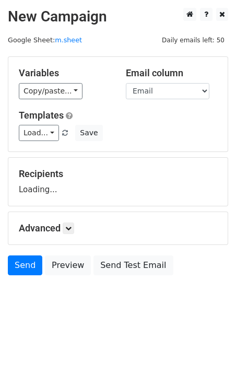 The height and width of the screenshot is (374, 236). Describe the element at coordinates (171, 73) in the screenshot. I see `h5: Email column` at that location.